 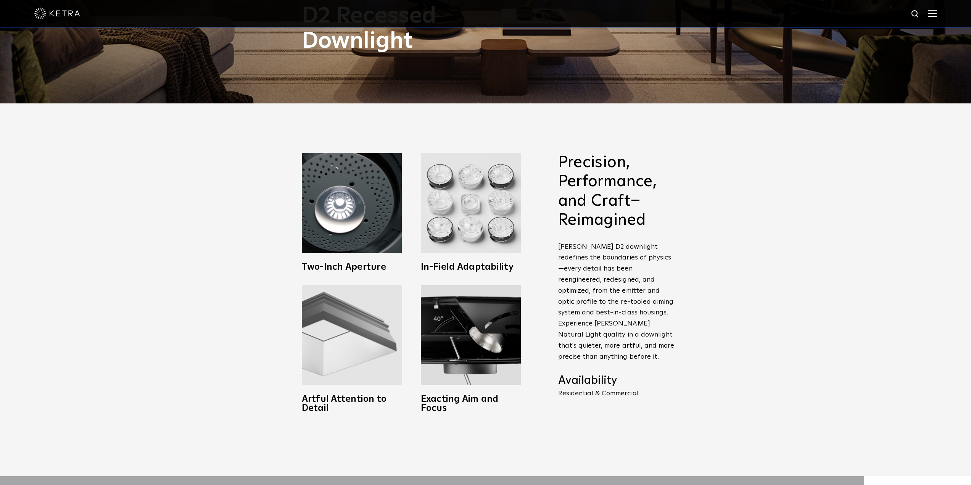 What do you see at coordinates (471, 267) in the screenshot?
I see `h3: In-Field Adaptability` at bounding box center [471, 267].